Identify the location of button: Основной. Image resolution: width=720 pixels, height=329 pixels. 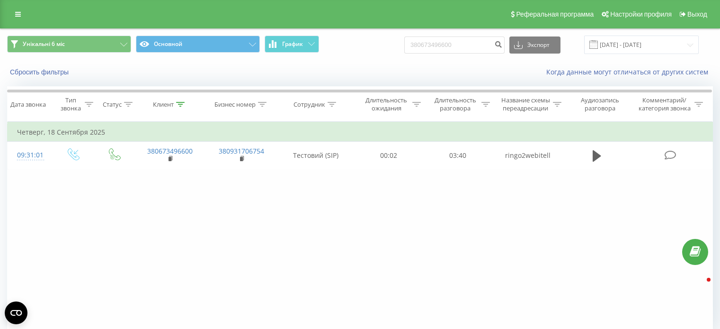
(198, 44).